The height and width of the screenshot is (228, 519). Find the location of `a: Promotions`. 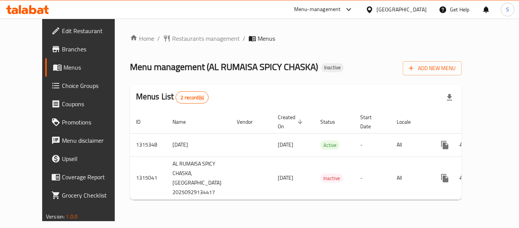

a: Promotions is located at coordinates (87, 122).